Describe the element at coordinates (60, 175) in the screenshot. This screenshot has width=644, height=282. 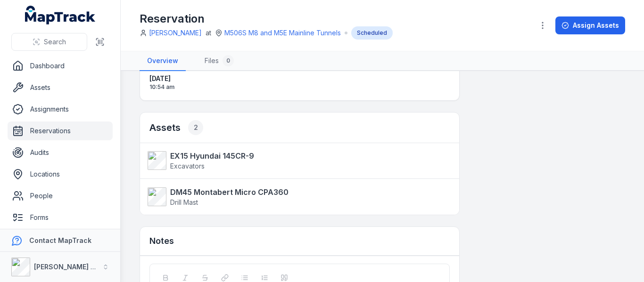
I see `a: Locations` at that location.